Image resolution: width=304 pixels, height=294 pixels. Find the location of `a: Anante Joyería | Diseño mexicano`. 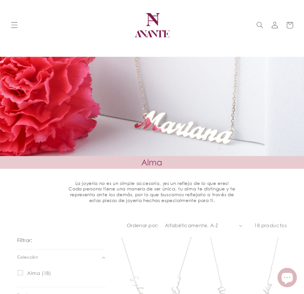

a: Anante Joyería | Diseño mexicano is located at coordinates (152, 25).